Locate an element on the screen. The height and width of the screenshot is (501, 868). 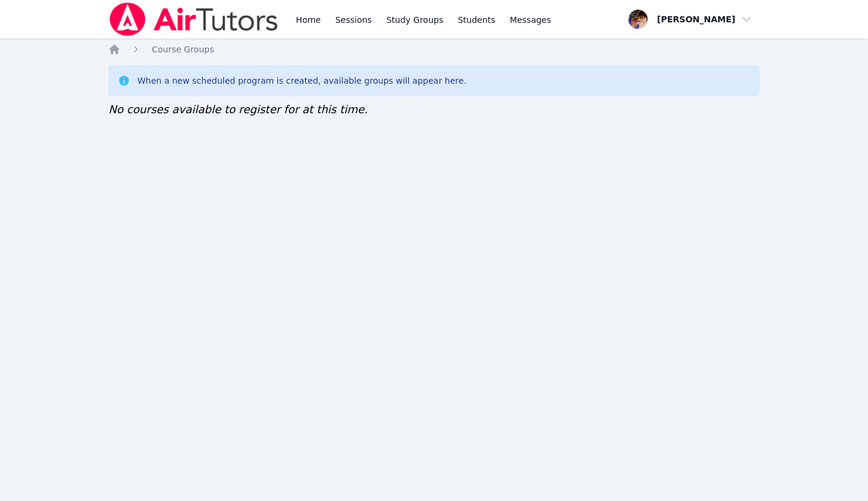
span: Messages is located at coordinates (530, 20).